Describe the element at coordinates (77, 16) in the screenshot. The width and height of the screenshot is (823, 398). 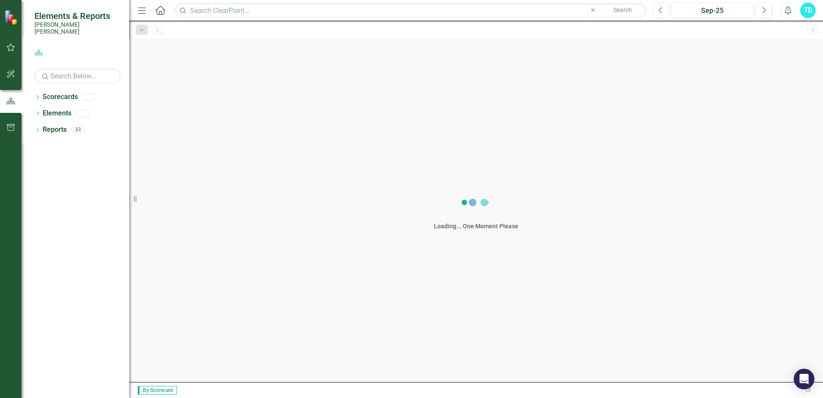
I see `span: Elements & Reports` at that location.